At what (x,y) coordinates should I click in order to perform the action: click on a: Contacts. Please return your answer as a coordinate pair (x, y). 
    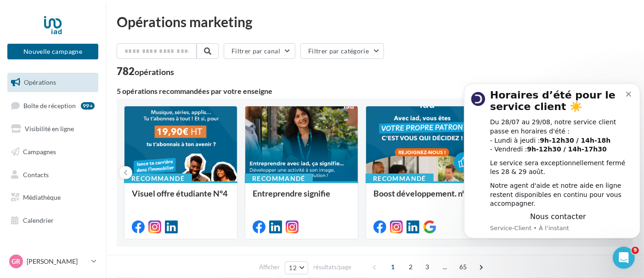
    Looking at the image, I should click on (53, 174).